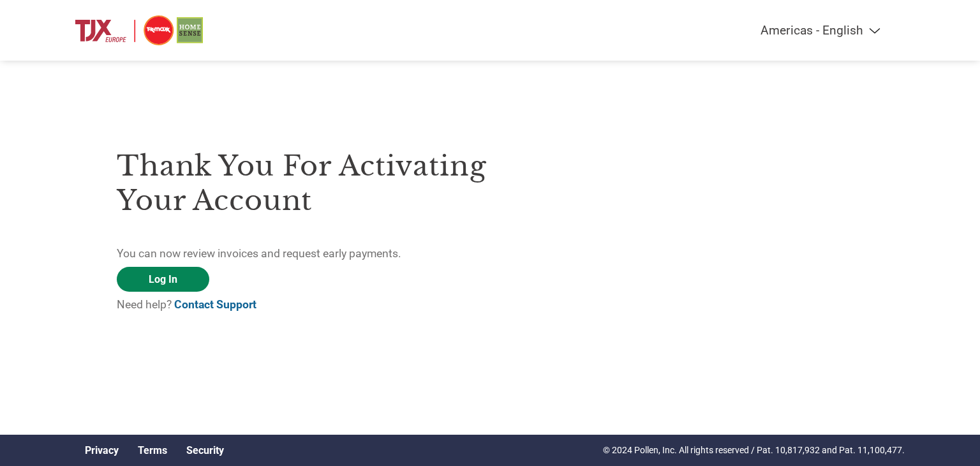  What do you see at coordinates (140, 30) in the screenshot?
I see `img: TJX Europe` at bounding box center [140, 30].